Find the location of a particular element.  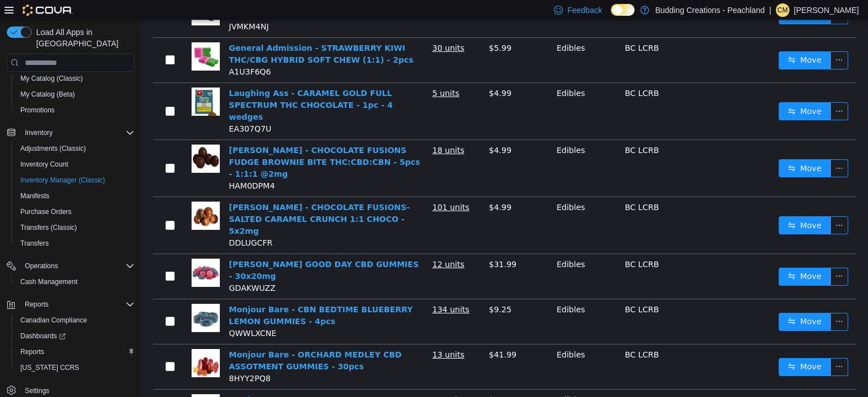

a: Canadian Compliance is located at coordinates (53, 320).